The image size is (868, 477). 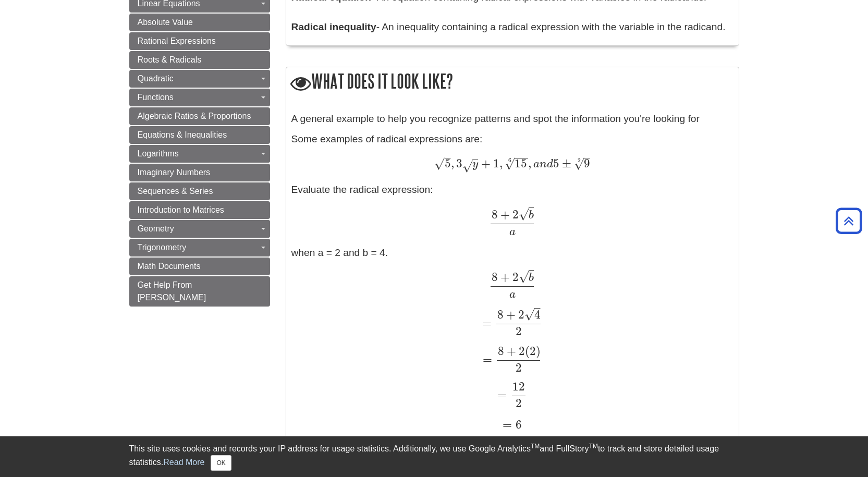 I want to click on span: n, so click(x=543, y=164).